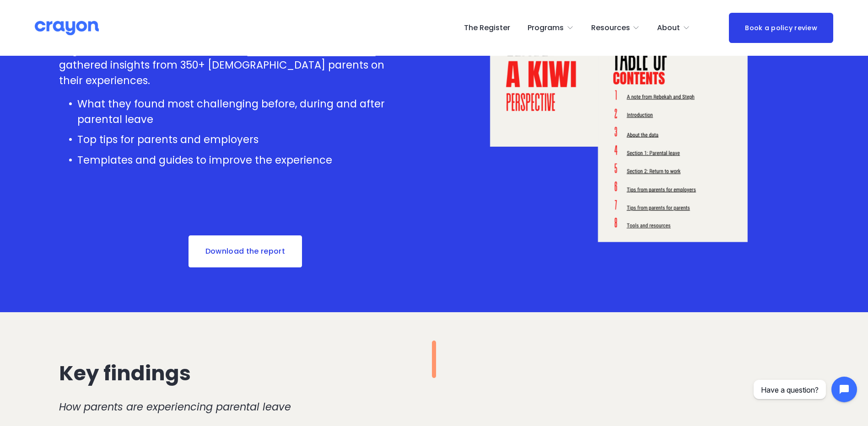 The image size is (868, 426). What do you see at coordinates (545, 28) in the screenshot?
I see `span: Programs` at bounding box center [545, 28].